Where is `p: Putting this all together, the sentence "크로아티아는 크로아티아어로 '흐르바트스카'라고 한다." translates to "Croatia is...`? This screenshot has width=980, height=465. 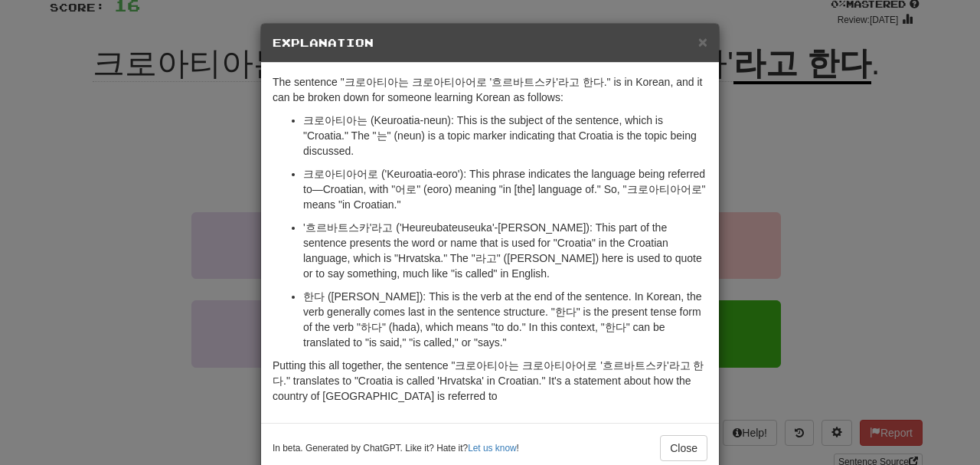 p: Putting this all together, the sentence "크로아티아는 크로아티아어로 '흐르바트스카'라고 한다." translates to "Croatia is... is located at coordinates (490, 381).